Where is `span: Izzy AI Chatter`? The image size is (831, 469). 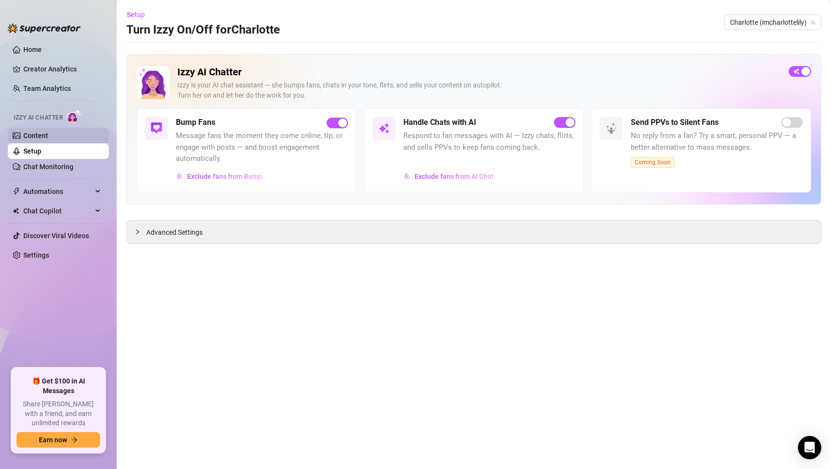
span: Izzy AI Chatter is located at coordinates (38, 118).